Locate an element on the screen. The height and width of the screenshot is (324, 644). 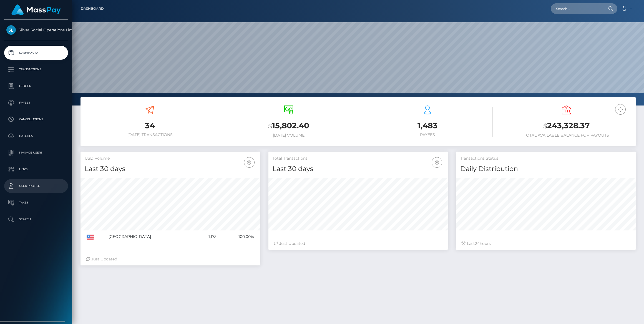
img: Silver Social Operations Limited is located at coordinates (11, 30).